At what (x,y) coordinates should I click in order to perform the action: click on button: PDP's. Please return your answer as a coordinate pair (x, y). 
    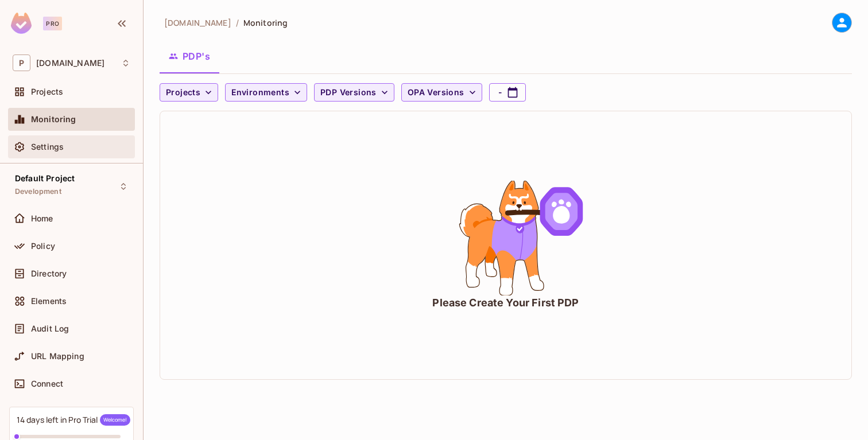
    Looking at the image, I should click on (189, 56).